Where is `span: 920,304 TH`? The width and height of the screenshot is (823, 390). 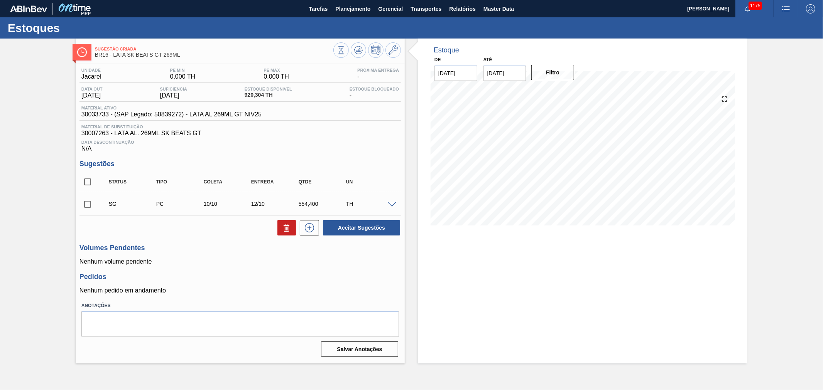 span: 920,304 TH is located at coordinates (268, 95).